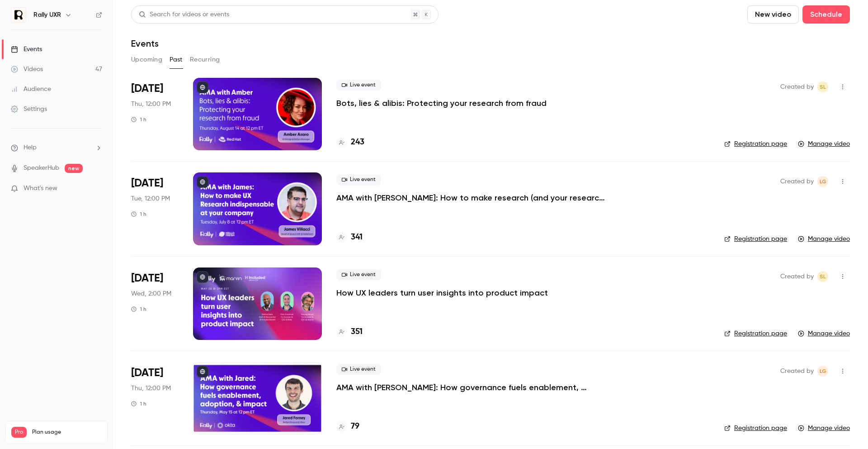 The image size is (868, 449). What do you see at coordinates (30, 148) in the screenshot?
I see `span: Help` at bounding box center [30, 148].